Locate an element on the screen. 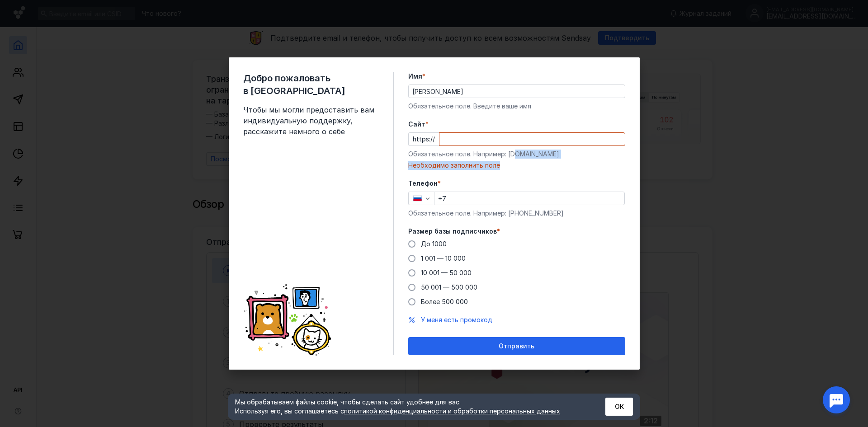  div: Необходимо заполнить поле is located at coordinates (517, 165).